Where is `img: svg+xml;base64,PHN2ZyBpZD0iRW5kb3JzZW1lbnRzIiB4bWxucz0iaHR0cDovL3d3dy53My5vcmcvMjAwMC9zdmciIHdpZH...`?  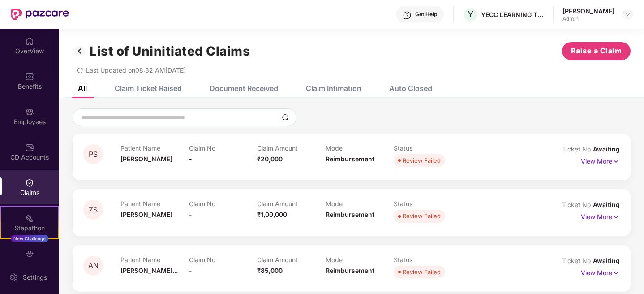 img: svg+xml;base64,PHN2ZyBpZD0iRW5kb3JzZW1lbnRzIiB4bWxucz0iaHR0cDovL3d3dy53My5vcmcvMjAwMC9zdmciIHdpZH... is located at coordinates (30, 254).